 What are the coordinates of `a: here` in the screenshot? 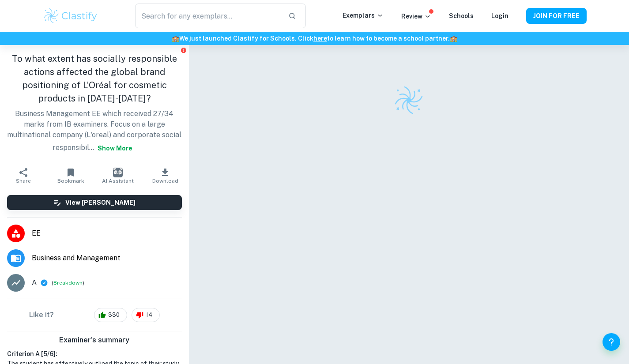 It's located at (320, 39).